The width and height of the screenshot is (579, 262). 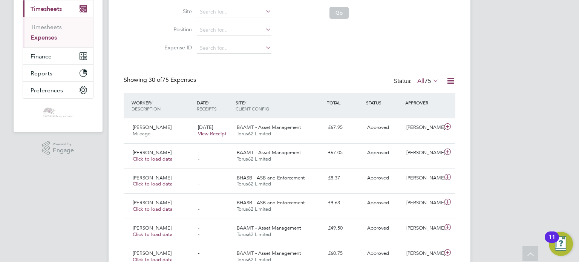 I want to click on a: Go to home page, so click(x=58, y=112).